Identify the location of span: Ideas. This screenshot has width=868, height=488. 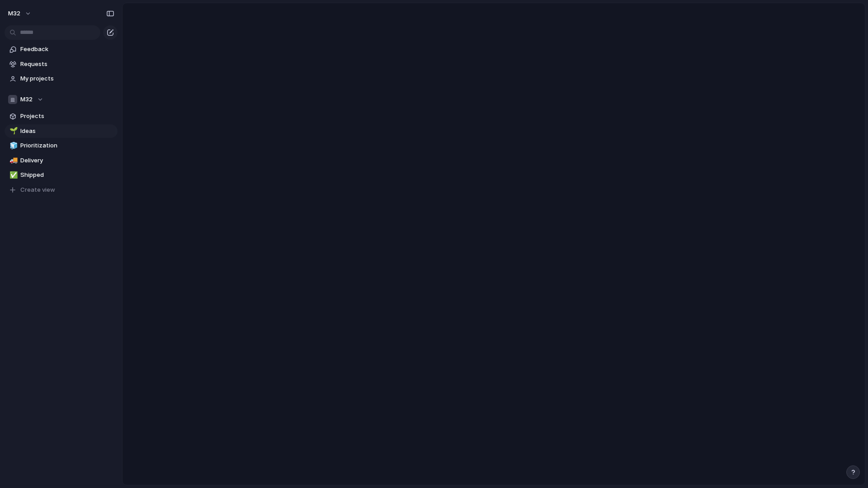
(67, 131).